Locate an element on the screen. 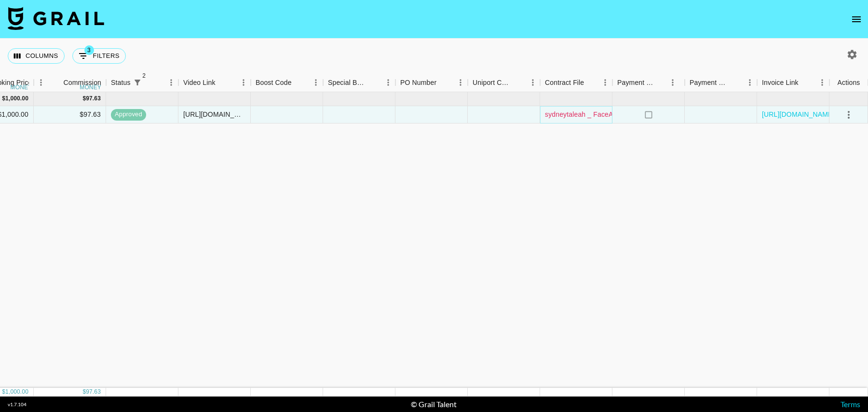  div: Actions is located at coordinates (849, 82).